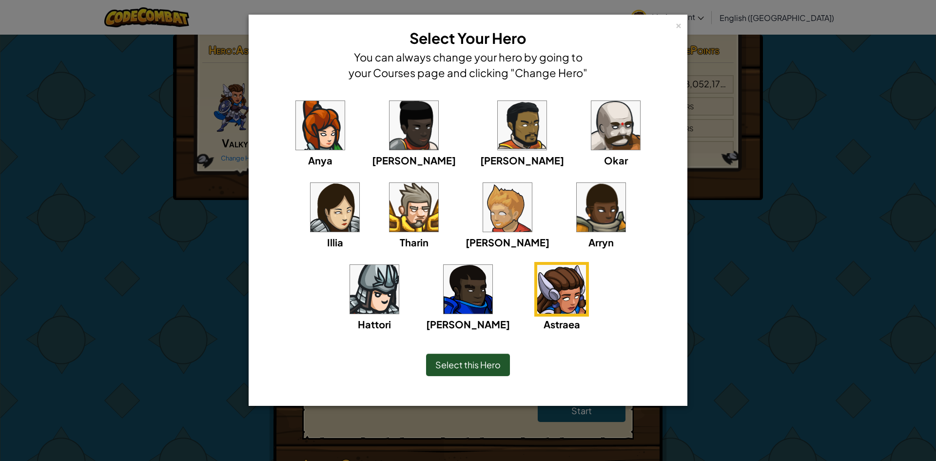 The image size is (936, 461). Describe the element at coordinates (468, 364) in the screenshot. I see `span: Select this Hero` at that location.